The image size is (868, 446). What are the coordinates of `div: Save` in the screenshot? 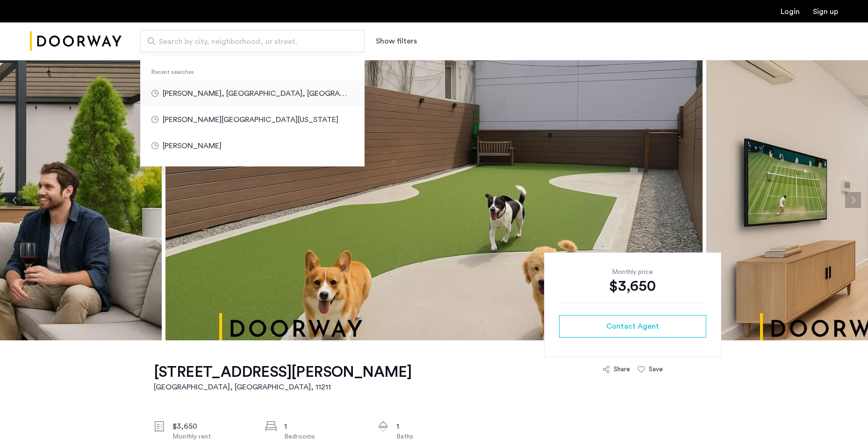 It's located at (655, 369).